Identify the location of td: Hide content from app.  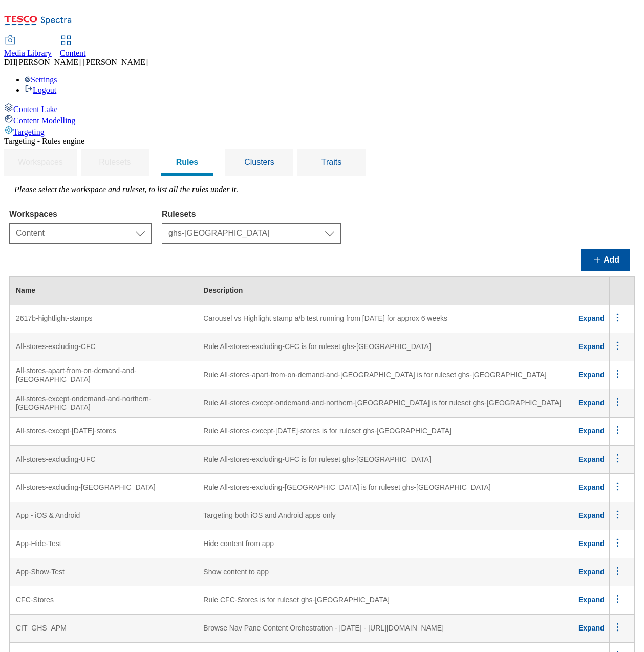
(384, 544).